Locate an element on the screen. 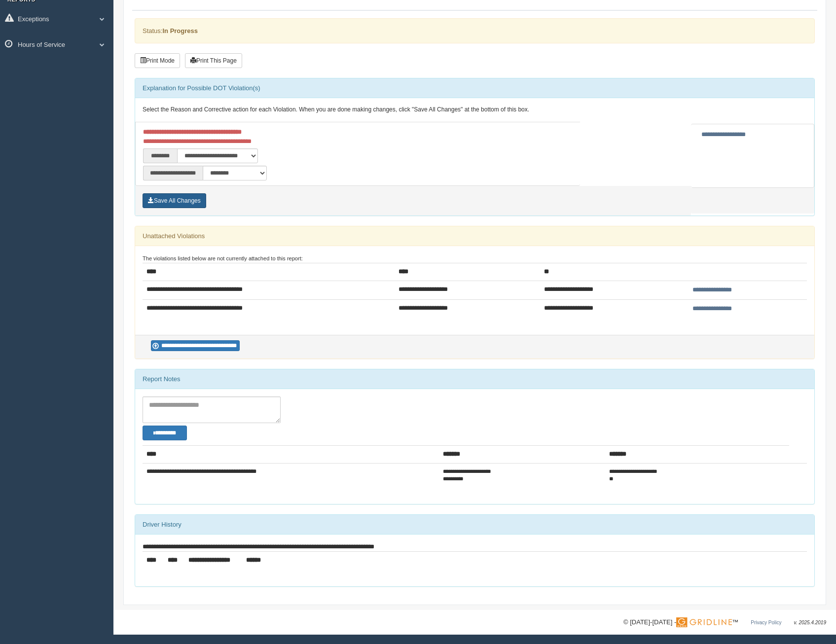 This screenshot has height=644, width=836. div: Driver History is located at coordinates (475, 525).